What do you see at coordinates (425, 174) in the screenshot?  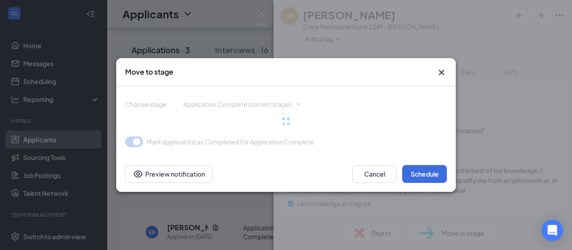 I see `button: Schedule` at bounding box center [425, 174].